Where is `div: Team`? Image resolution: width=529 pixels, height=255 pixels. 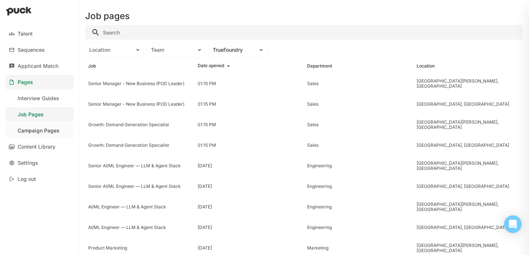
div: Team is located at coordinates (172, 50).